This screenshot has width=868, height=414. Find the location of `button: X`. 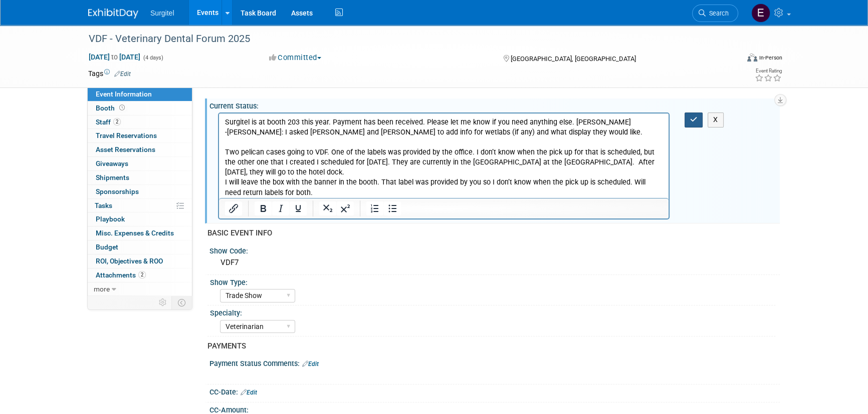

button: X is located at coordinates (715, 120).